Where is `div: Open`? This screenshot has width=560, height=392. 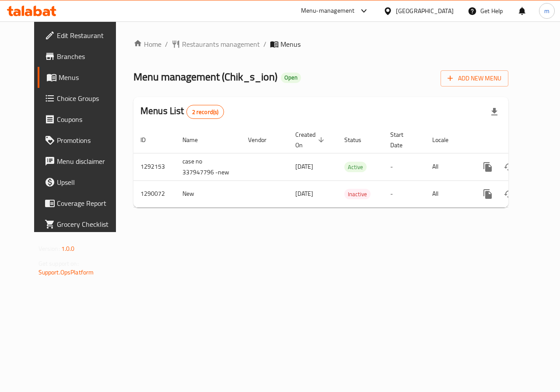
div: Open is located at coordinates (291, 78).